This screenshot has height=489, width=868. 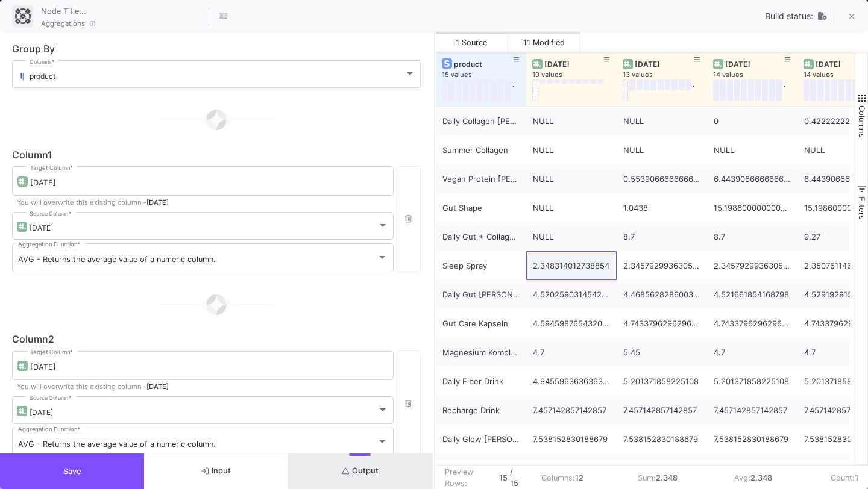 What do you see at coordinates (578, 75) in the screenshot?
I see `div: 10 values` at bounding box center [578, 75].